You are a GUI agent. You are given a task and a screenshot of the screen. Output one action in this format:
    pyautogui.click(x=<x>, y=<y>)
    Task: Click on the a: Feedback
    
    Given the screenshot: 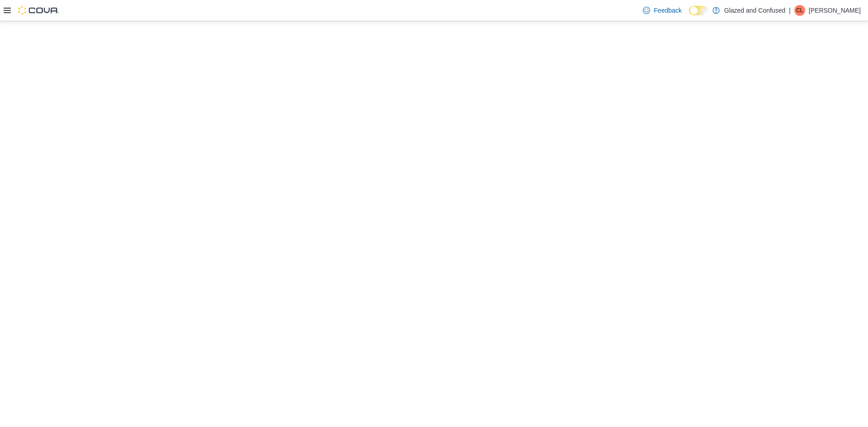 What is the action you would take?
    pyautogui.click(x=662, y=10)
    